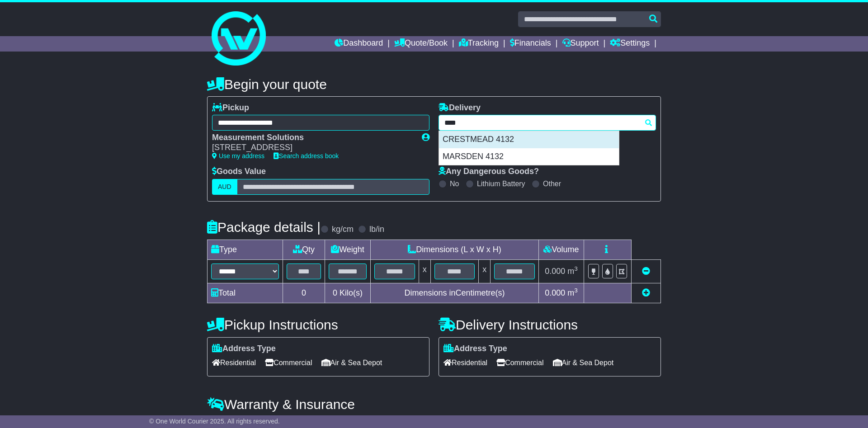 This screenshot has width=868, height=428. What do you see at coordinates (454, 249) in the screenshot?
I see `td: Dimensions (L x W x H)` at bounding box center [454, 249].